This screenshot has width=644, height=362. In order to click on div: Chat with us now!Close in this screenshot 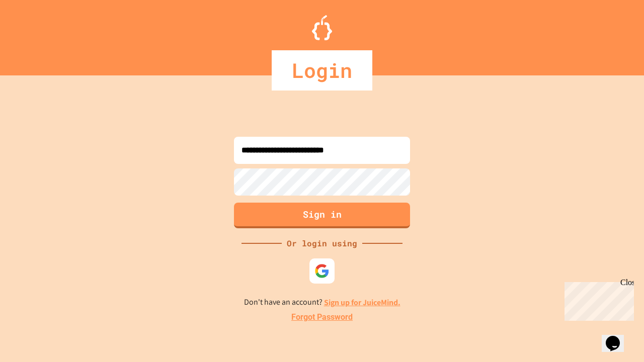, I will do `click(36, 34)`.